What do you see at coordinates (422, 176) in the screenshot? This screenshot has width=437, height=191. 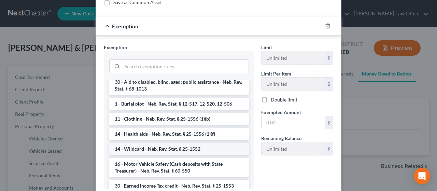 I see `div: Open Intercom Messenger` at bounding box center [422, 176].